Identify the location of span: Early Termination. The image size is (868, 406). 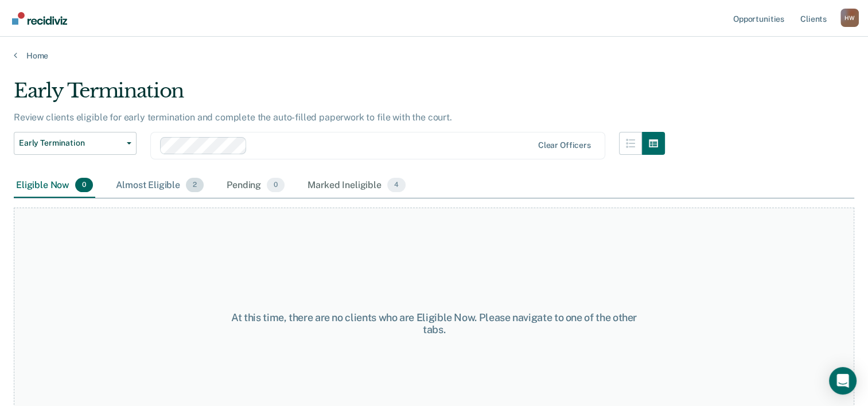
(70, 143).